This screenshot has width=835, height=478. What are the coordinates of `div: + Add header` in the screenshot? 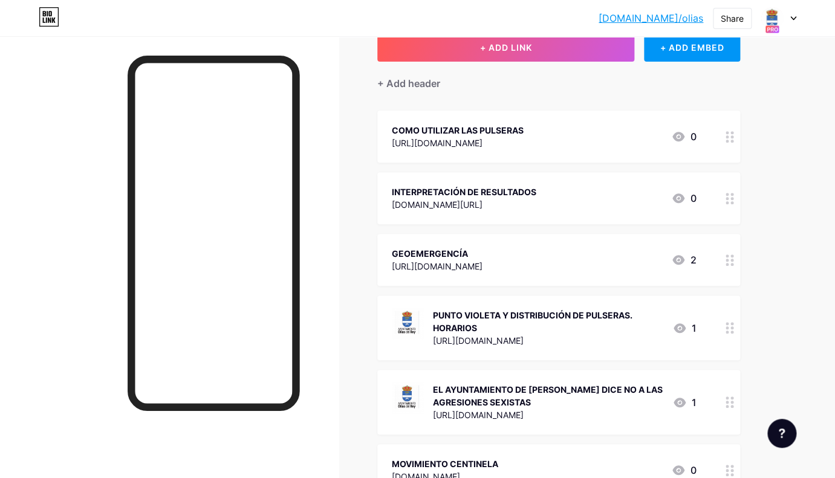 It's located at (409, 83).